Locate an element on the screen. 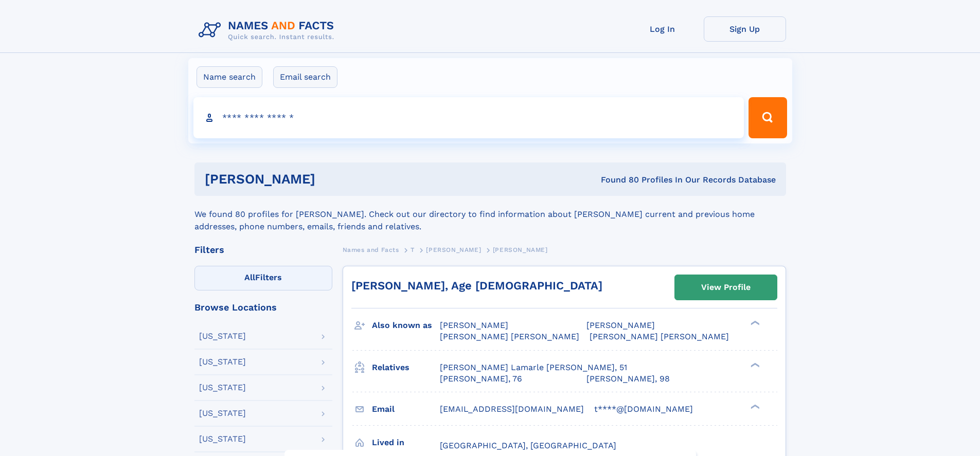 The height and width of the screenshot is (456, 980). span: All is located at coordinates (250, 277).